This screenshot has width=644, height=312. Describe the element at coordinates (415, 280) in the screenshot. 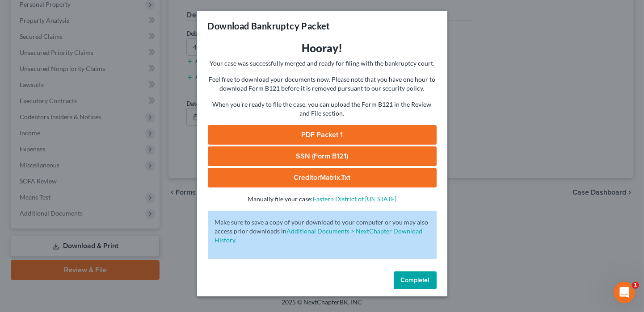

I see `span: Complete!` at that location.